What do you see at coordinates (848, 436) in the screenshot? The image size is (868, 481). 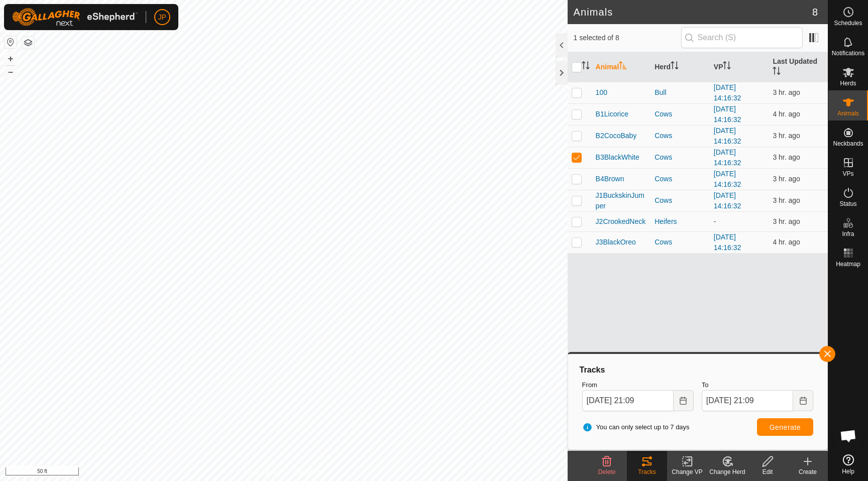 I see `a: Open chat` at bounding box center [848, 436].